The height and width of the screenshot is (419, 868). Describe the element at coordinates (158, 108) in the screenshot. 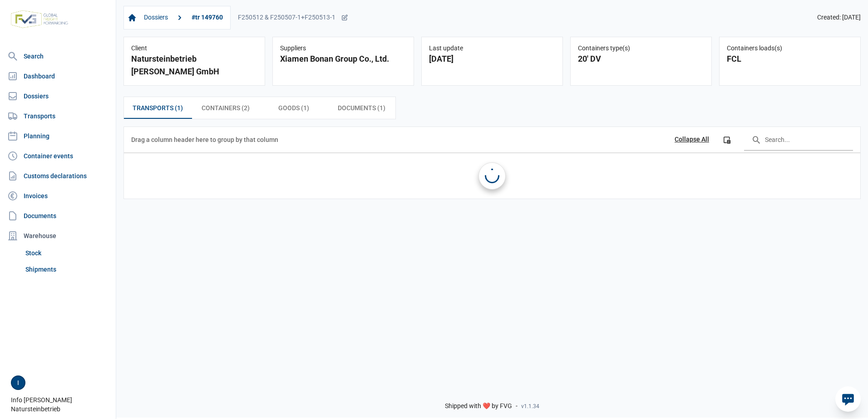

I see `span: Transports (1)` at that location.